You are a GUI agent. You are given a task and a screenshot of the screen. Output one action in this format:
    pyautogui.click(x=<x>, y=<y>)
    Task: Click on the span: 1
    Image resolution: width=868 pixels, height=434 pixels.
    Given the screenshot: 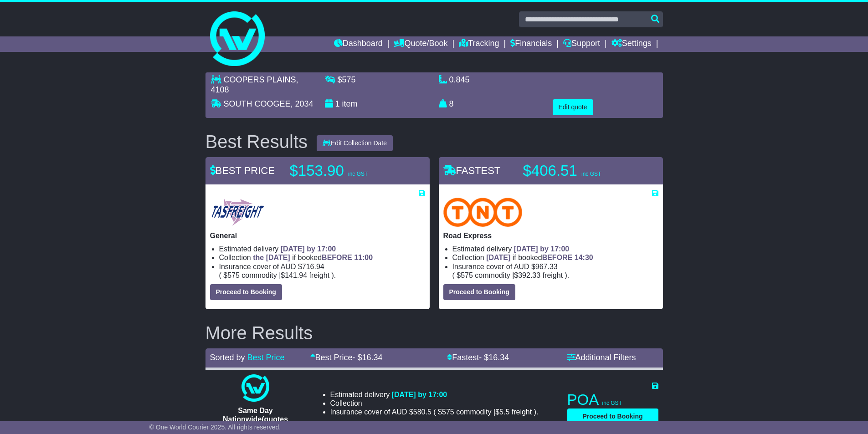 What is the action you would take?
    pyautogui.click(x=337, y=104)
    